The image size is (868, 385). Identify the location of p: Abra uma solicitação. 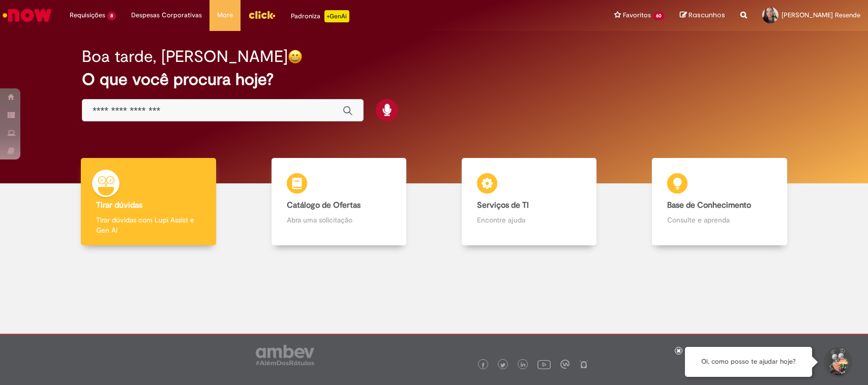
(338, 220).